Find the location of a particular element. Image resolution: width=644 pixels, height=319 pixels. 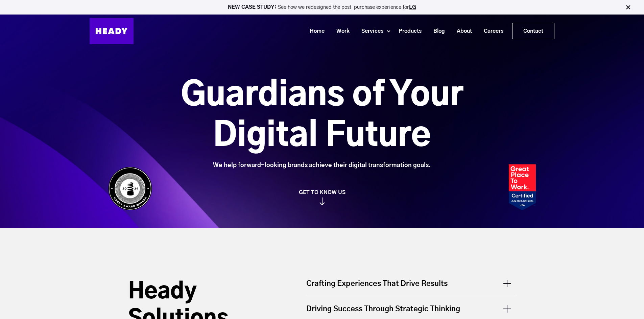

a: Home is located at coordinates (314, 31).